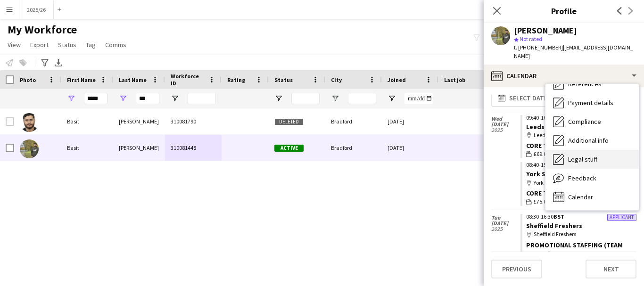 The height and width of the screenshot is (286, 644). Describe the element at coordinates (193, 147) in the screenshot. I see `div: 310081448` at that location.